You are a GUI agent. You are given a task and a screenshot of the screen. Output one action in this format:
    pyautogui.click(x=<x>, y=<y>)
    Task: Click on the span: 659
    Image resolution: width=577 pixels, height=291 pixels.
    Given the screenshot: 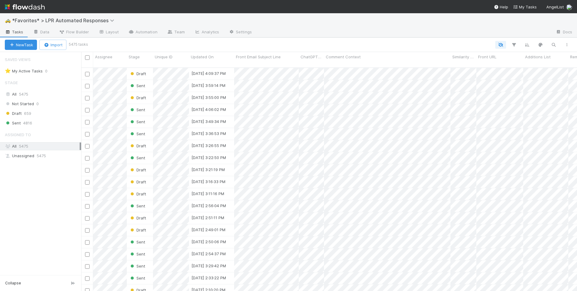 What is the action you would take?
    pyautogui.click(x=28, y=113)
    